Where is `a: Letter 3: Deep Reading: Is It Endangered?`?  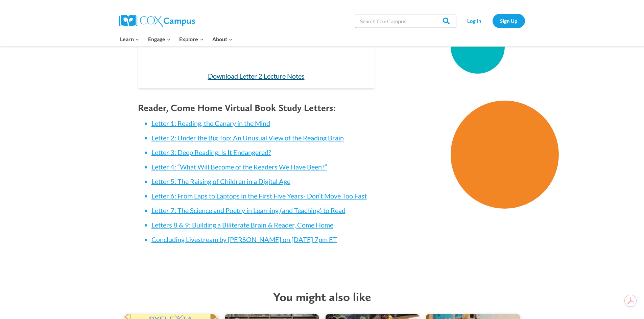 a: Letter 3: Deep Reading: Is It Endangered? is located at coordinates (211, 152).